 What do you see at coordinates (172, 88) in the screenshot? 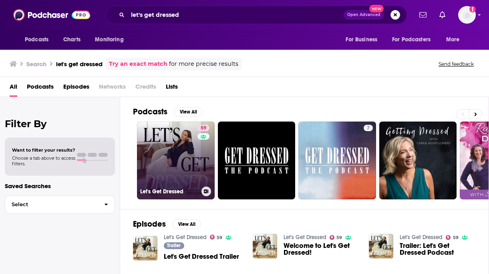
I see `a: Lists` at bounding box center [172, 88].